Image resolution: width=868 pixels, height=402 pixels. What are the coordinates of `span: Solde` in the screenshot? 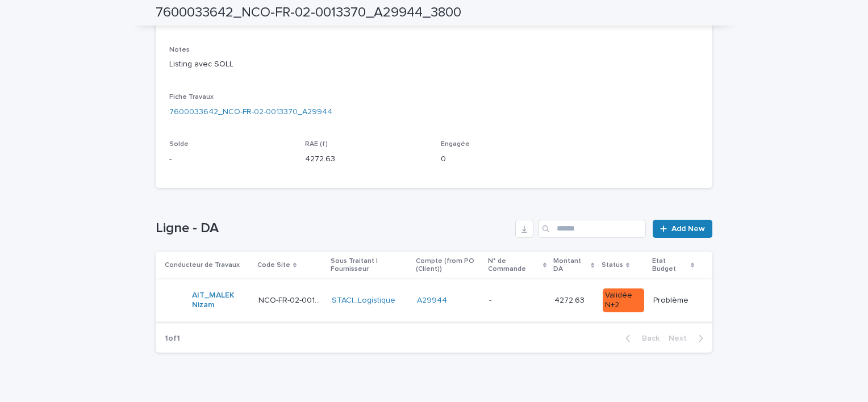 It's located at (179, 144).